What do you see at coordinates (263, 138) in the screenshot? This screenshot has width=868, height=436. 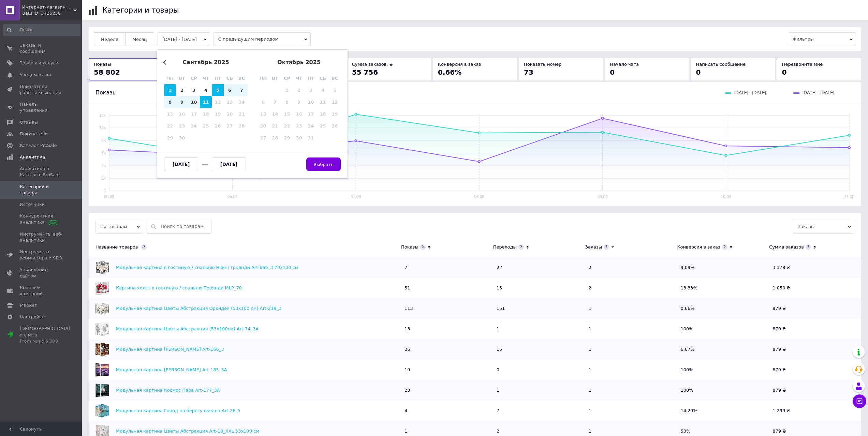 I see `div: Not available понедельник, 27 октября 2025 г.` at bounding box center [263, 138].